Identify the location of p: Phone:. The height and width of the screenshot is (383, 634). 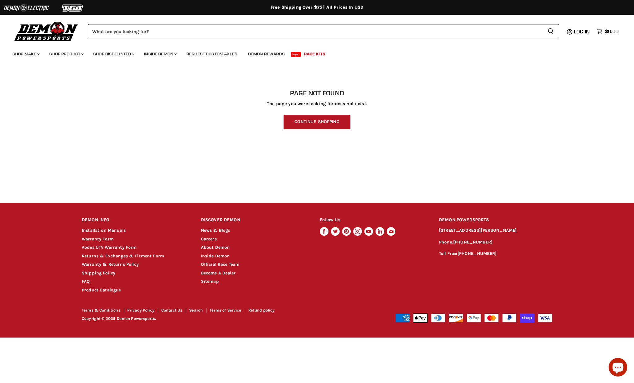
(495, 242).